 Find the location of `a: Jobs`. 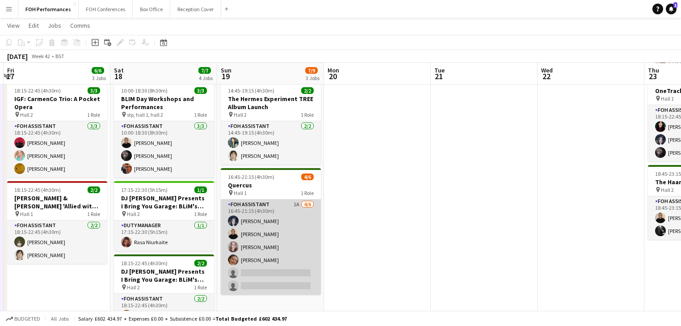

a: Jobs is located at coordinates (55, 25).